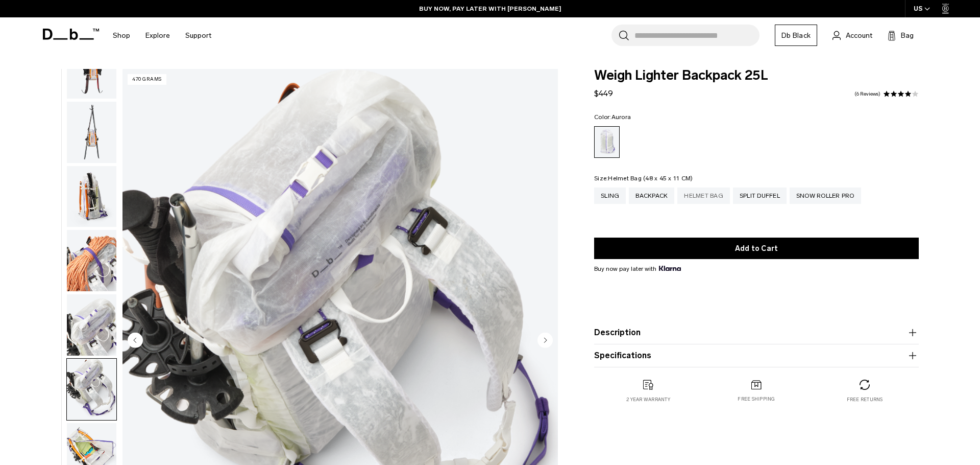  What do you see at coordinates (652, 196) in the screenshot?
I see `a: Backpack` at bounding box center [652, 196].